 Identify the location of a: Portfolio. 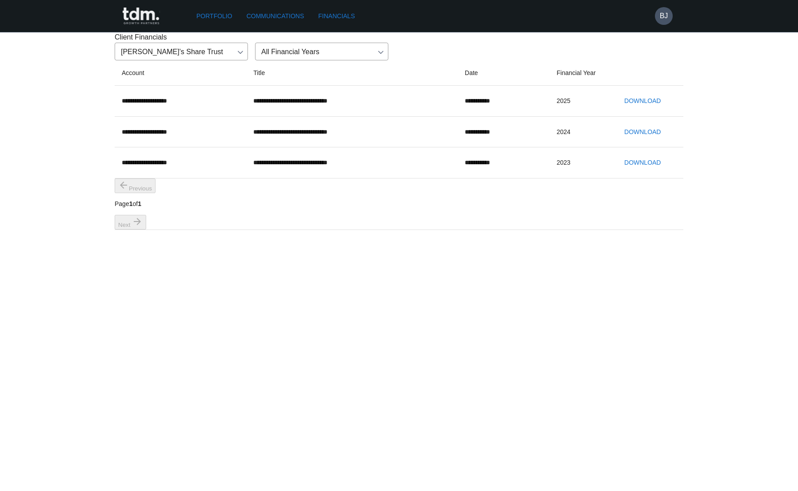
(214, 16).